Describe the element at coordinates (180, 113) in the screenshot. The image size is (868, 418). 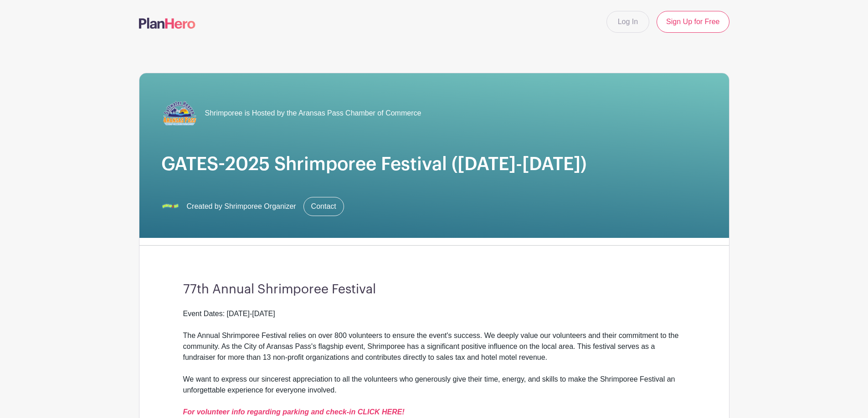
I see `img: APCOC%20Trimmed%20Logo.png` at that location.